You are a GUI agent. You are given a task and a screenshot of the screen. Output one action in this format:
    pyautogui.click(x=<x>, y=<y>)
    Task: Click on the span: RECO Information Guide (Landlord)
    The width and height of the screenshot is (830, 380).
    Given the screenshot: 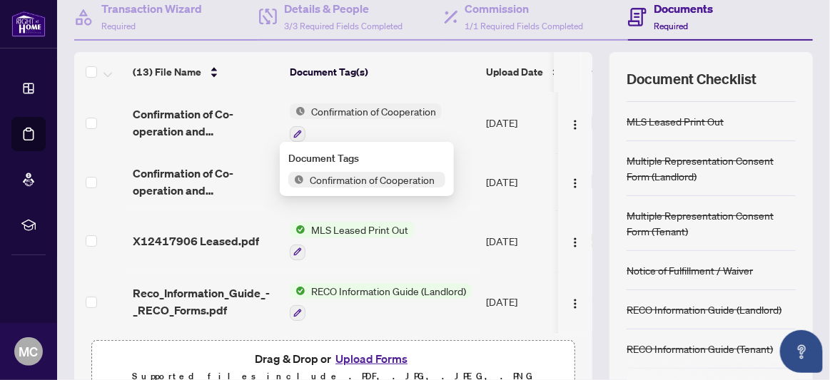 What is the action you would take?
    pyautogui.click(x=388, y=291)
    